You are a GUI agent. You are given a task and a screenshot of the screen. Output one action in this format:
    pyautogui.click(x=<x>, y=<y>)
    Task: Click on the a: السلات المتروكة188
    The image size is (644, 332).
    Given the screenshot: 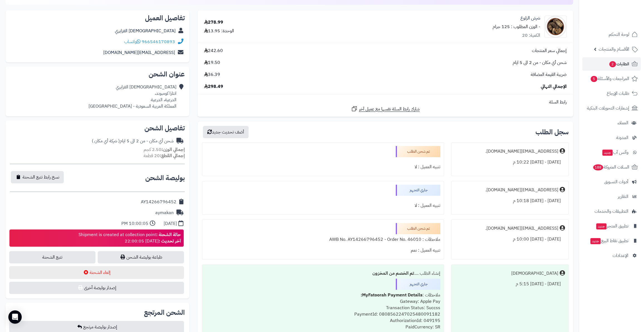 What is the action you would take?
    pyautogui.click(x=611, y=167)
    